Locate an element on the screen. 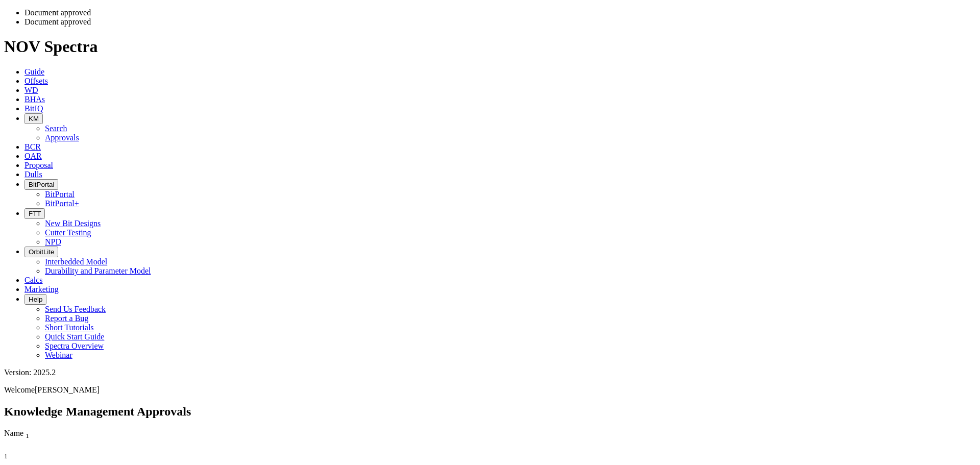 The image size is (980, 465). a: BHAs is located at coordinates (35, 99).